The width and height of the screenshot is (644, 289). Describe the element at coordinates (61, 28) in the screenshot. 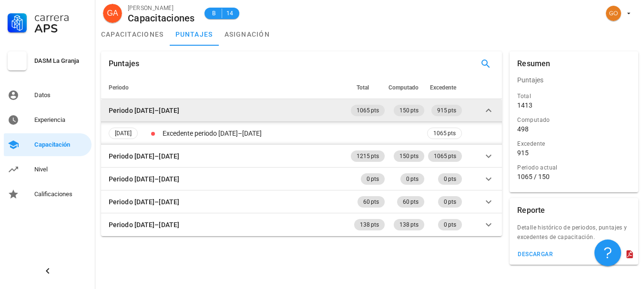

I see `div: APS` at that location.